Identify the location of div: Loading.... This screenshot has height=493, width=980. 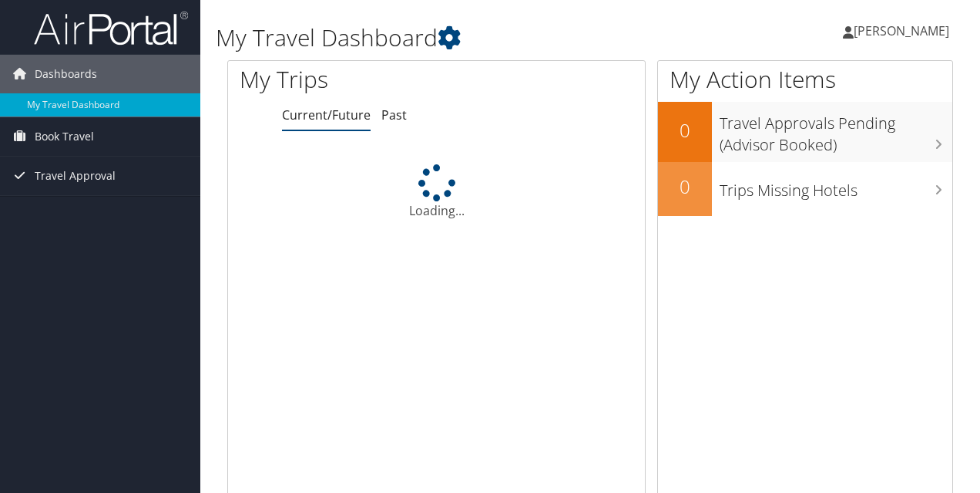
(436, 192).